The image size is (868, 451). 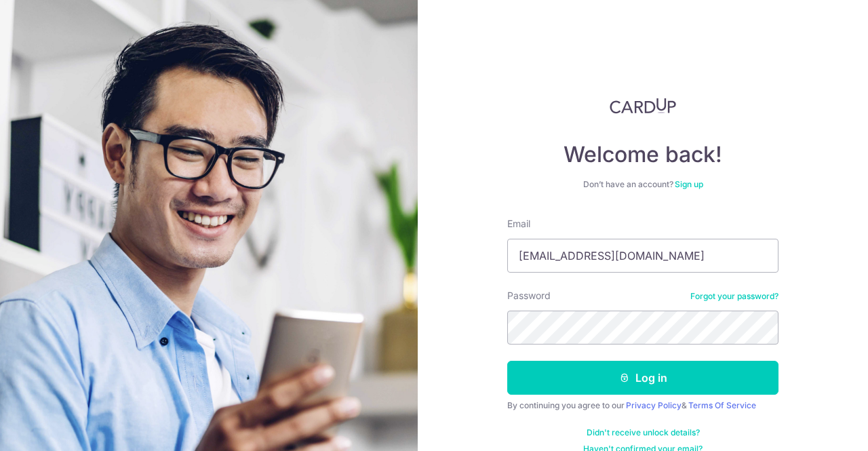 What do you see at coordinates (529, 296) in the screenshot?
I see `label: Password` at bounding box center [529, 296].